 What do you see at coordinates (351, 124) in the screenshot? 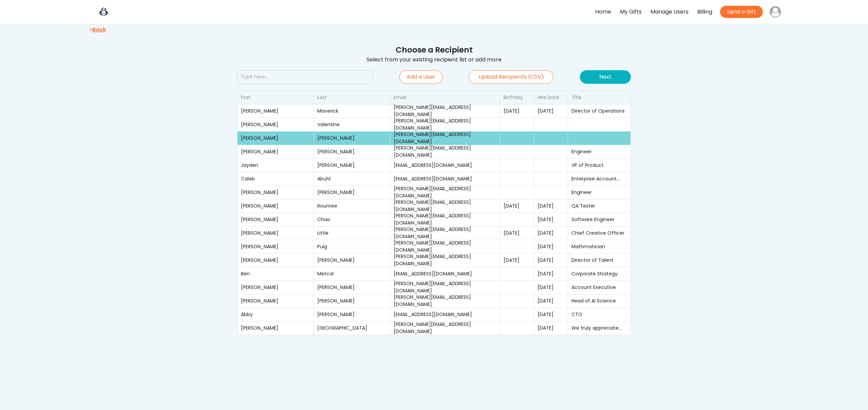
I see `div: Valentine` at bounding box center [351, 124].